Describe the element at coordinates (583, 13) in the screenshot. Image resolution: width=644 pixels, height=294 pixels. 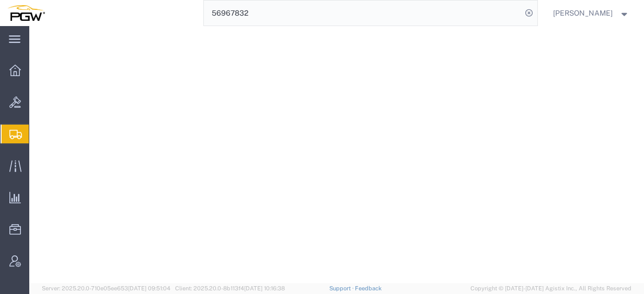
I see `span: Jesse Dawson` at that location.